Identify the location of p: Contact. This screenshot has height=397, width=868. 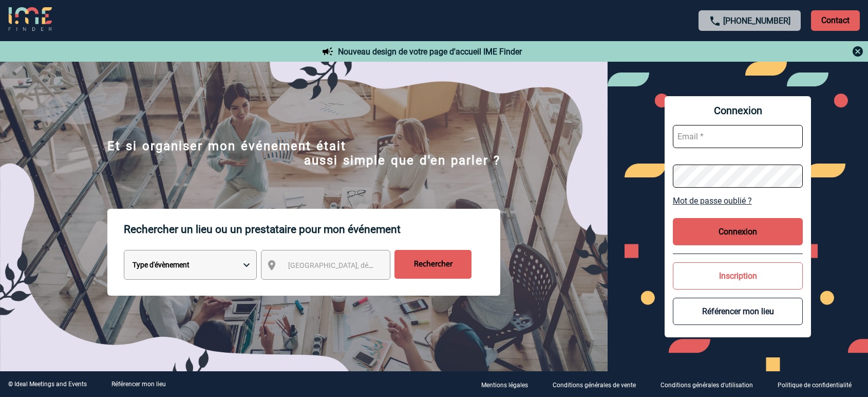
(835, 20).